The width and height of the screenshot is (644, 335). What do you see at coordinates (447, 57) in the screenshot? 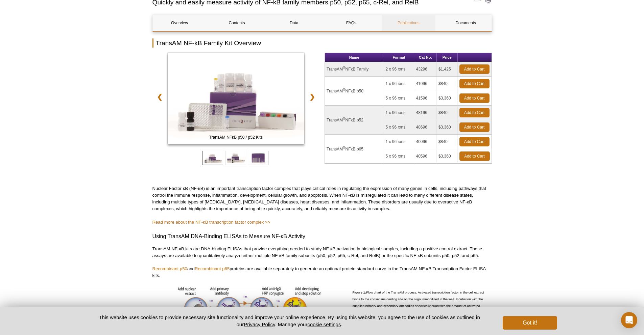
I see `th: Price` at bounding box center [447, 57].